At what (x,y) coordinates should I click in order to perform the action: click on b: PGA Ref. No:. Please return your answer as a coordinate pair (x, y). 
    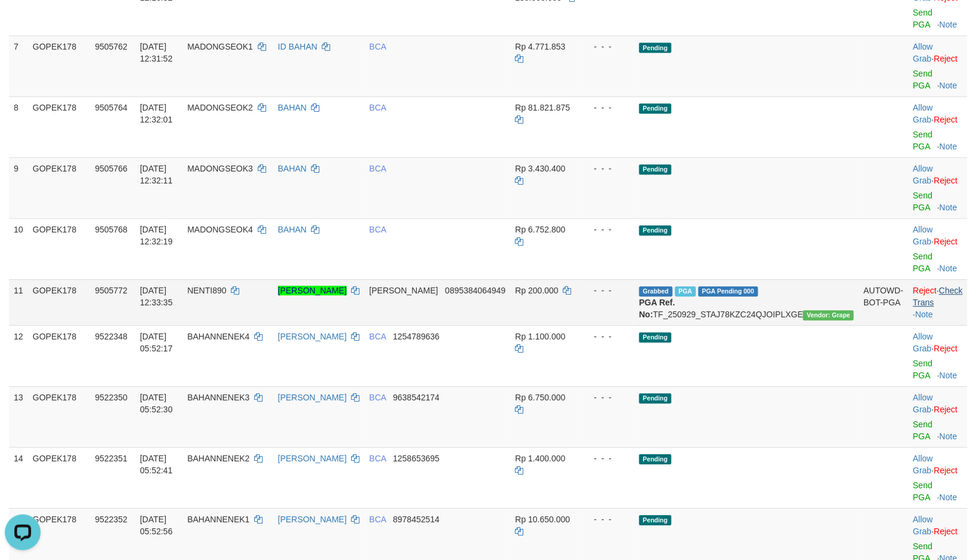
    Looking at the image, I should click on (657, 308).